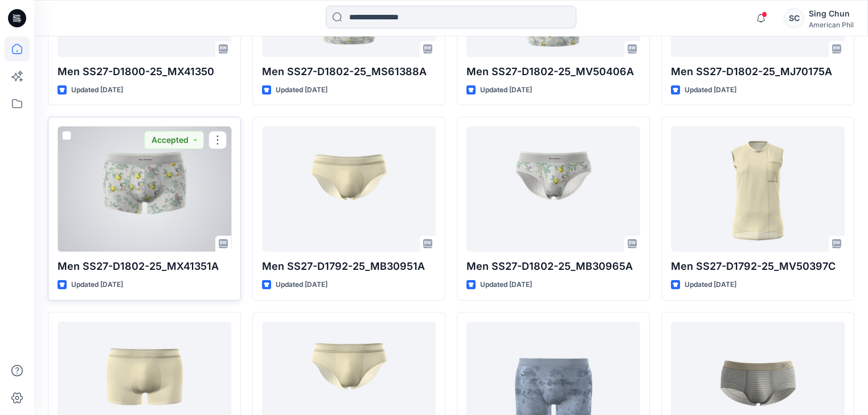 This screenshot has width=868, height=415. What do you see at coordinates (349, 72) in the screenshot?
I see `p: Men SS27-D1802-25_MS61388A` at bounding box center [349, 72].